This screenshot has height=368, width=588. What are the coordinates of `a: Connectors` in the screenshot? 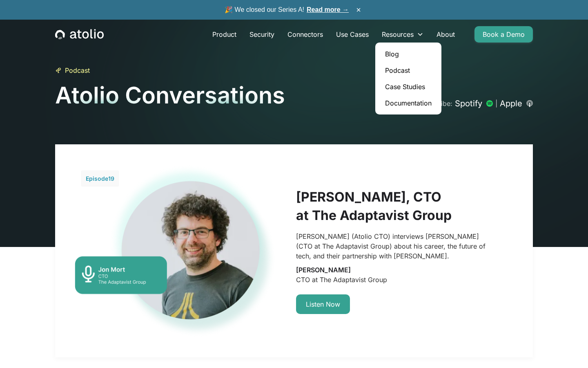 It's located at (305, 34).